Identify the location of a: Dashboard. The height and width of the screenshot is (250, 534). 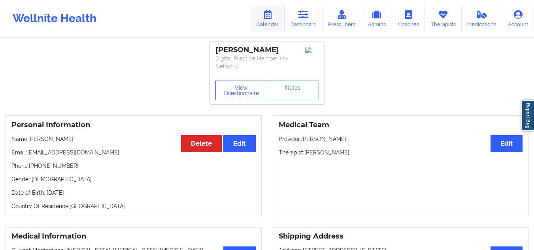
(303, 19).